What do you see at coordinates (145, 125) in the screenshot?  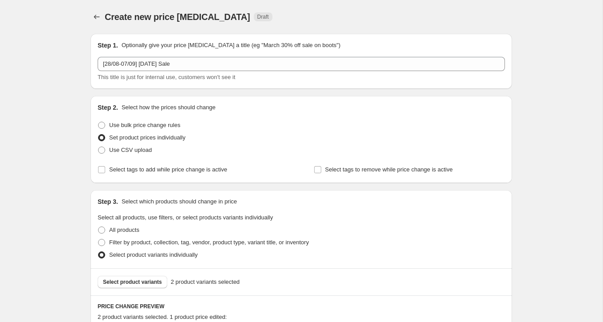 I see `span: Use bulk price change rules` at bounding box center [145, 125].